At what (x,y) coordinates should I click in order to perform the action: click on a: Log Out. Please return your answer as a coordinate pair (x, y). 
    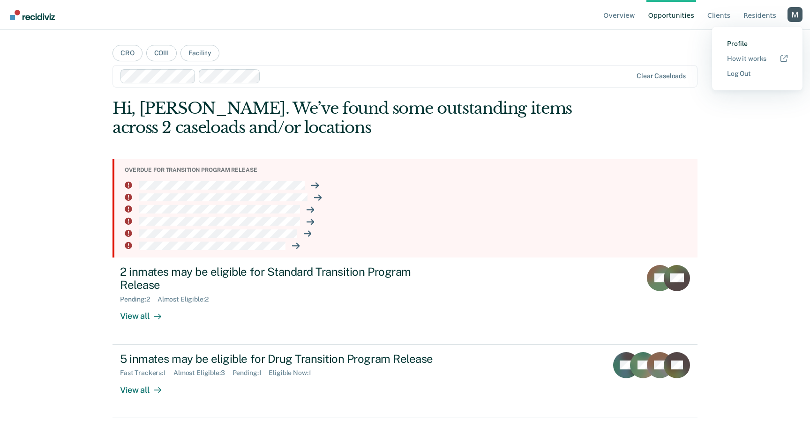
    Looking at the image, I should click on (757, 74).